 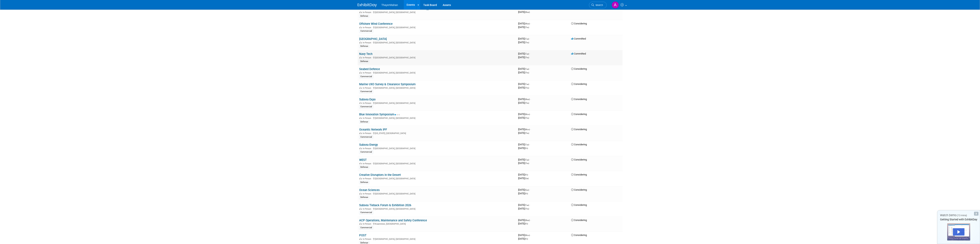 What do you see at coordinates (959, 232) in the screenshot?
I see `div: Play` at bounding box center [959, 232].